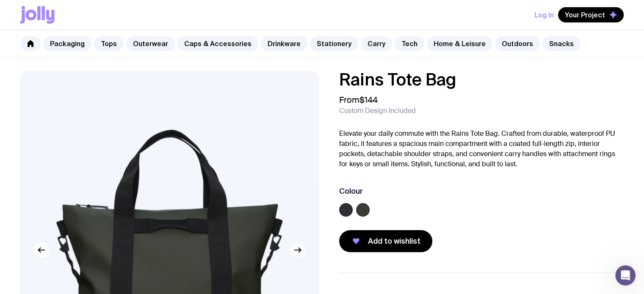 This screenshot has width=644, height=294. What do you see at coordinates (591, 15) in the screenshot?
I see `button: Your Project` at bounding box center [591, 15].